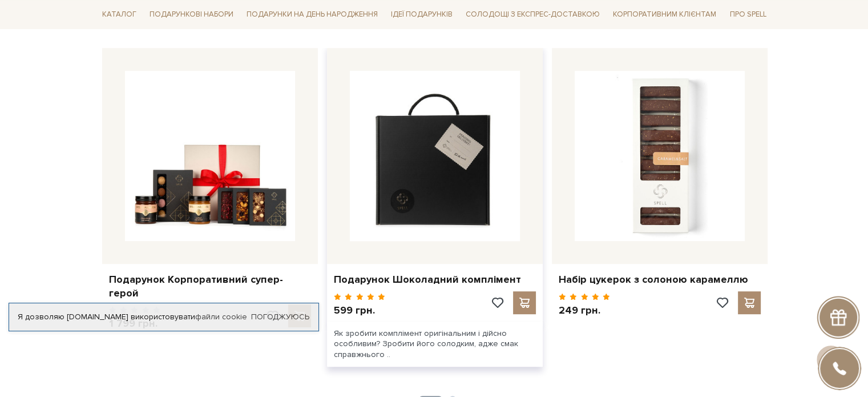 This screenshot has width=868, height=397. Describe the element at coordinates (191, 14) in the screenshot. I see `span: Подарункові набори` at that location.